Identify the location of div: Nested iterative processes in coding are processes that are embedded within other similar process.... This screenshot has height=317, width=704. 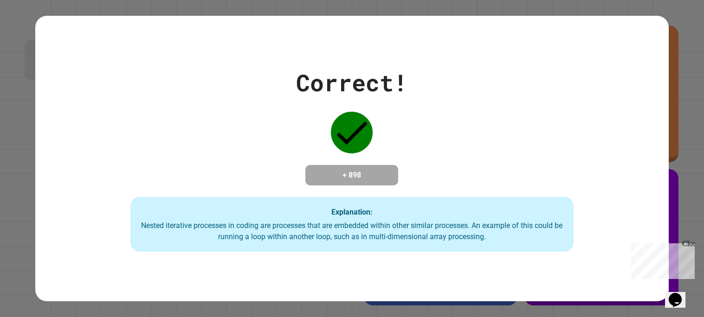
(352, 231).